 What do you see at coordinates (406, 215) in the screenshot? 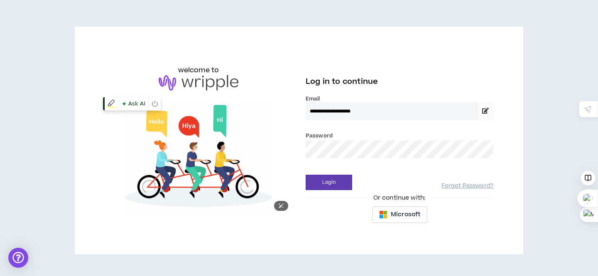
I see `span: Microsoft` at bounding box center [406, 215].